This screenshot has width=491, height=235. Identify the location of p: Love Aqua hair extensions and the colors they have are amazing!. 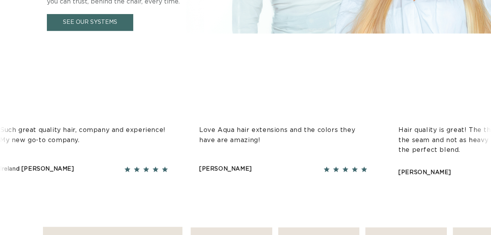
(282, 135).